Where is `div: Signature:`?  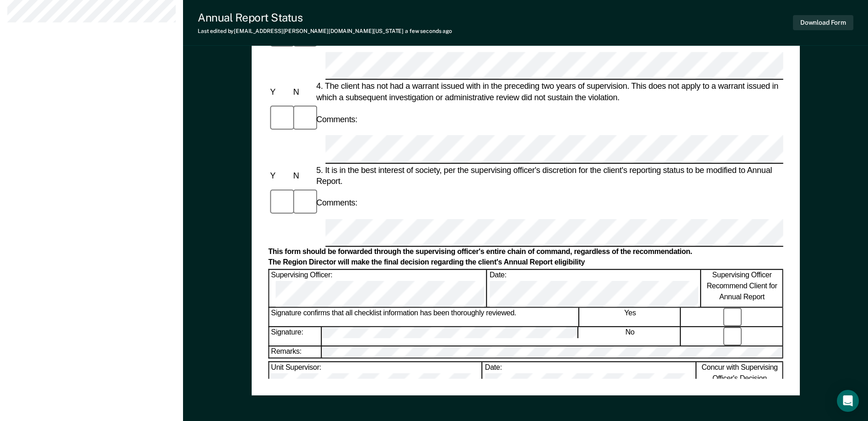 div: Signature: is located at coordinates (295, 336).